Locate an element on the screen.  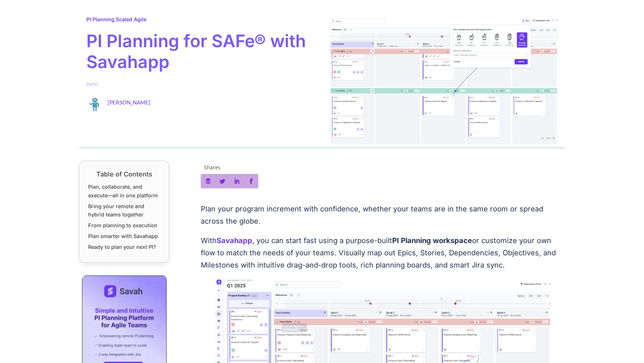
a: Savahapp is located at coordinates (234, 240).